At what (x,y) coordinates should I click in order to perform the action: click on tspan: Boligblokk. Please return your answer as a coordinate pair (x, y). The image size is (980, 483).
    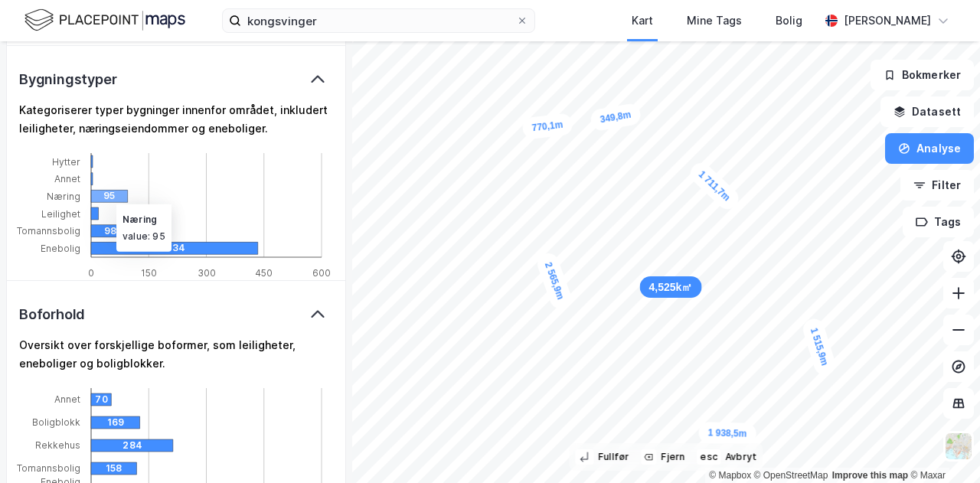
    Looking at the image, I should click on (56, 422).